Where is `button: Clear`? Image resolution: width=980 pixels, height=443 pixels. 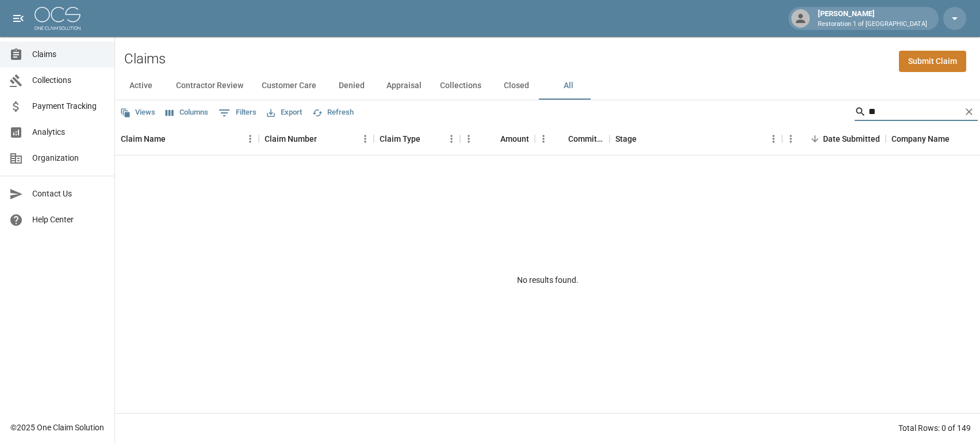 button: Clear is located at coordinates (969, 112).